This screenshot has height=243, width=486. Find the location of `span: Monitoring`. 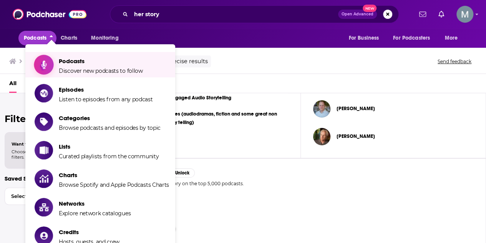

span: Monitoring is located at coordinates (105, 38).